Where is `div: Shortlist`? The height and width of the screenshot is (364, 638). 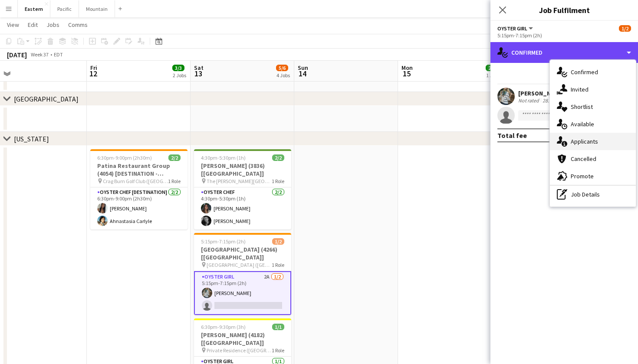 div: Shortlist is located at coordinates (593, 107).